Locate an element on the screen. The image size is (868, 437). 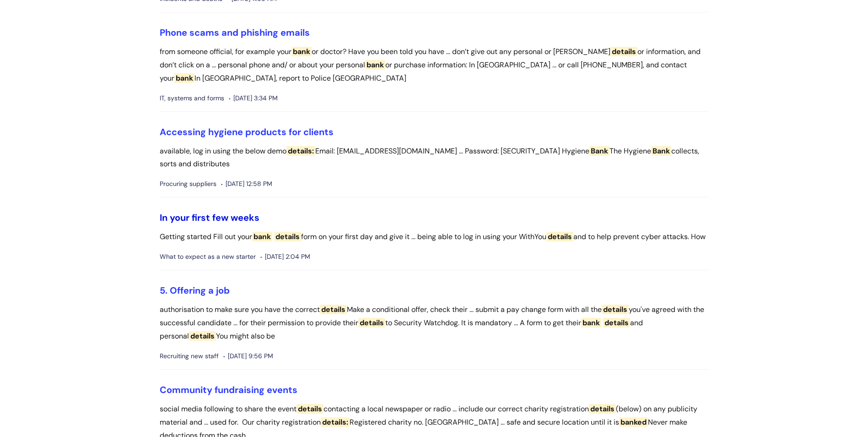
span: What to expect as a new starter is located at coordinates (208, 257).